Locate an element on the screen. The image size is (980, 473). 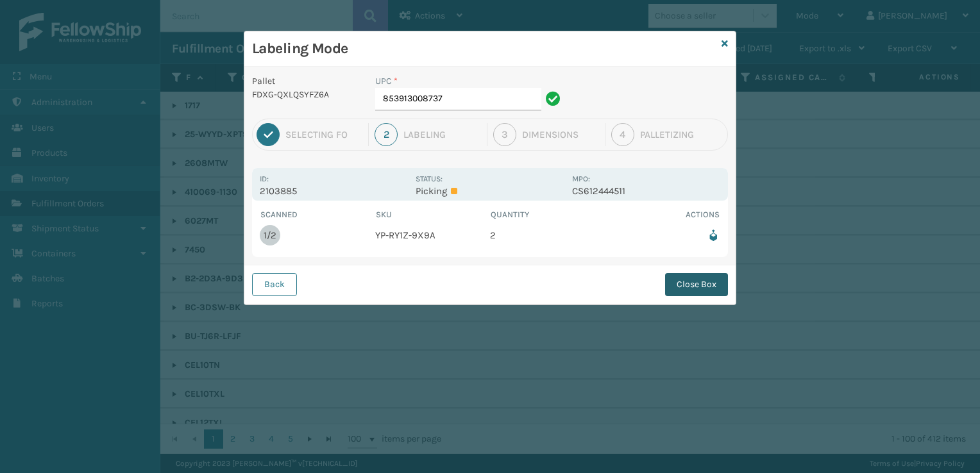
div: 1/2 is located at coordinates (270, 235).